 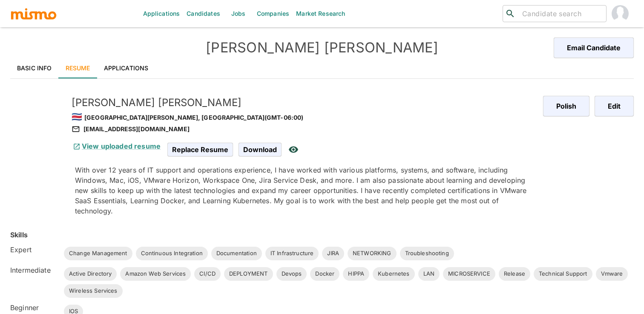 I want to click on span: Change Management, so click(x=97, y=253).